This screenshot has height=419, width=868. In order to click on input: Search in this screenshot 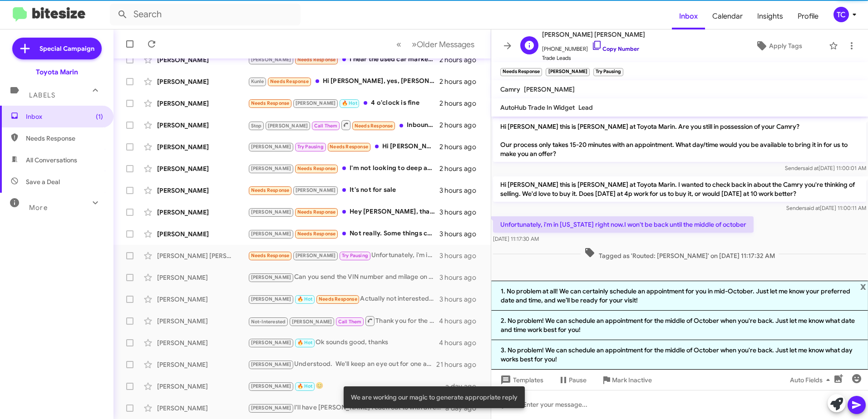, I will do `click(205, 15)`.